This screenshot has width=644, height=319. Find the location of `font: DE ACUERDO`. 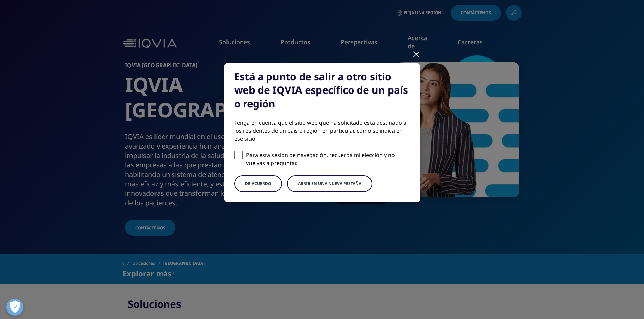

font: DE ACUERDO is located at coordinates (258, 183).